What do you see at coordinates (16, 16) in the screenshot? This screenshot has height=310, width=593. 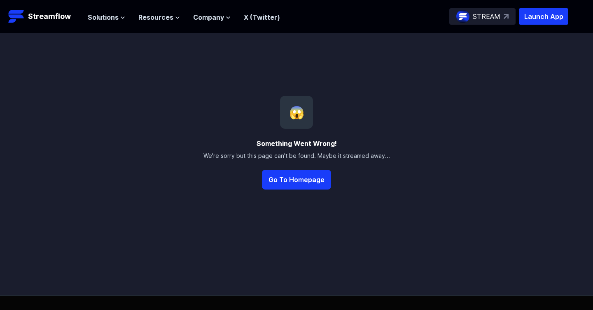 I see `img: Streamflow Logo` at bounding box center [16, 16].